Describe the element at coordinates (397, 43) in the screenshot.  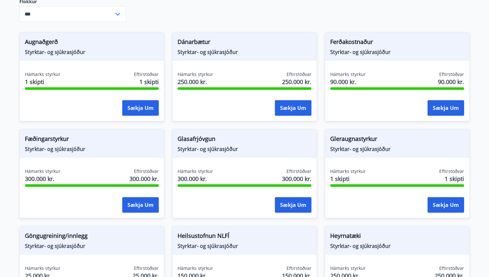
I see `span: Ferðakostnaður` at that location.